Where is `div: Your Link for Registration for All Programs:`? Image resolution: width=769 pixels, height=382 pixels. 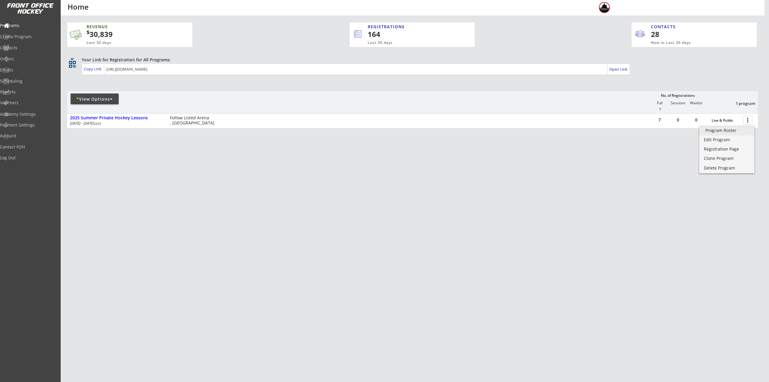 div: Your Link for Registration for All Programs: is located at coordinates (411, 60).